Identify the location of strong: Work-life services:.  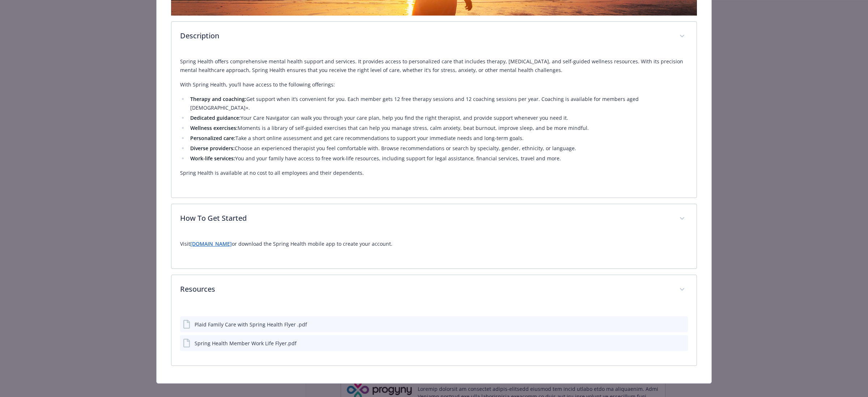
(213, 158).